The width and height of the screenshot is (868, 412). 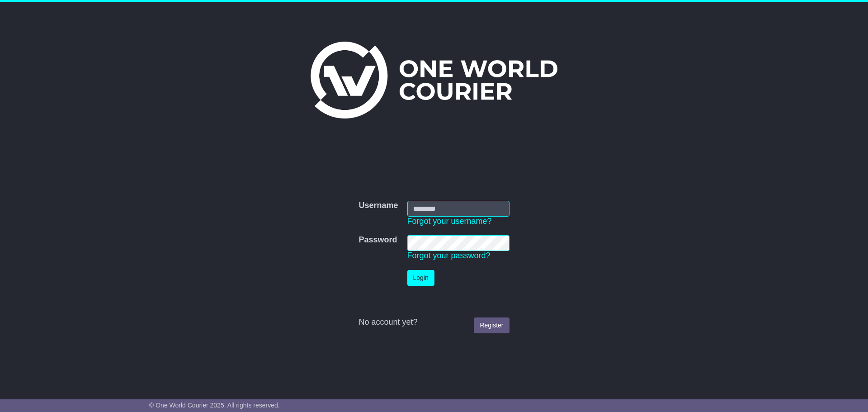 I want to click on span: © One World Courier 2025. All rights reserved., so click(x=214, y=405).